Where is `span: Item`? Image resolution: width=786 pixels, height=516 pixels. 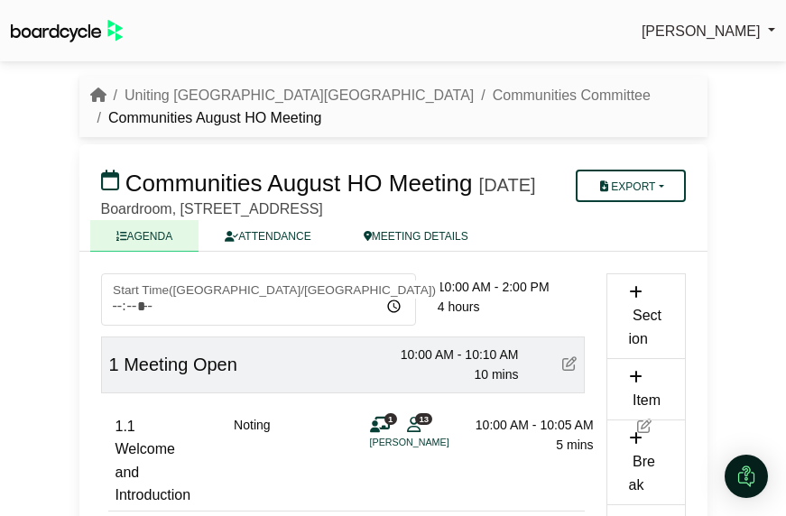
span: Item is located at coordinates (646, 400).